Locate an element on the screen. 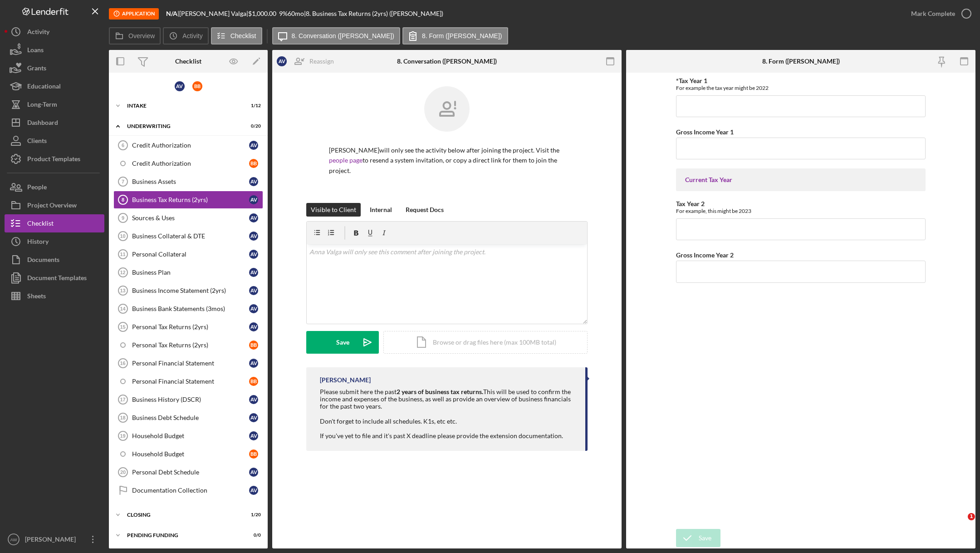  tspan: 13 is located at coordinates (122, 290).